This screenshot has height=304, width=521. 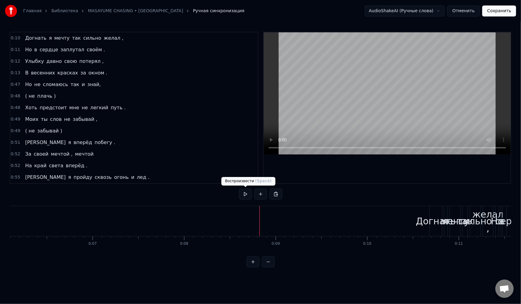 What do you see at coordinates (46, 96) in the screenshot?
I see `span: плачь )` at bounding box center [46, 96].